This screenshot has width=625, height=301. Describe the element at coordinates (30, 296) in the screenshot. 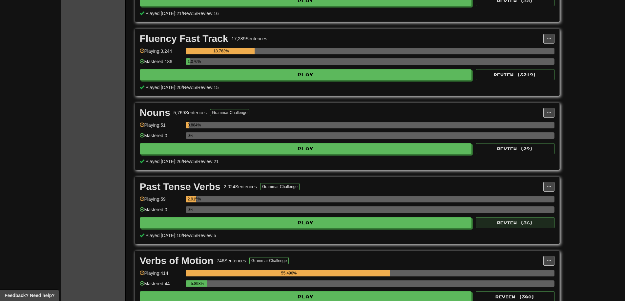

I see `span: Open feedback widget` at that location.